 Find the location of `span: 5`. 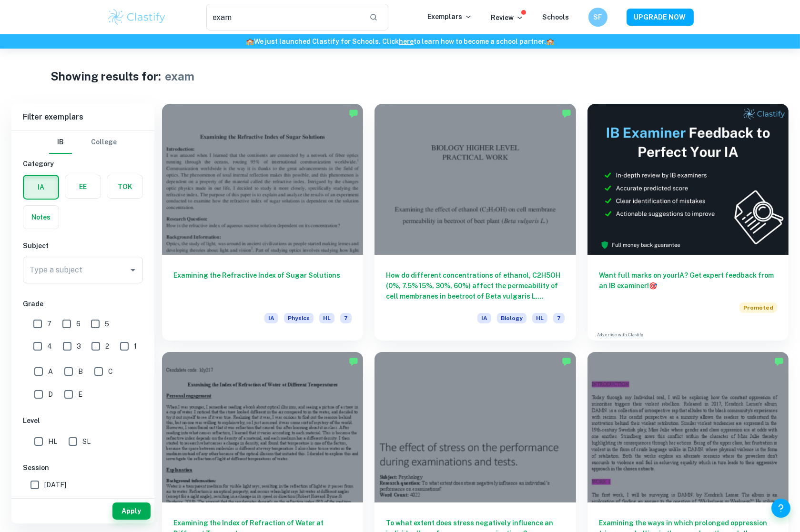

span: 5 is located at coordinates (107, 324).